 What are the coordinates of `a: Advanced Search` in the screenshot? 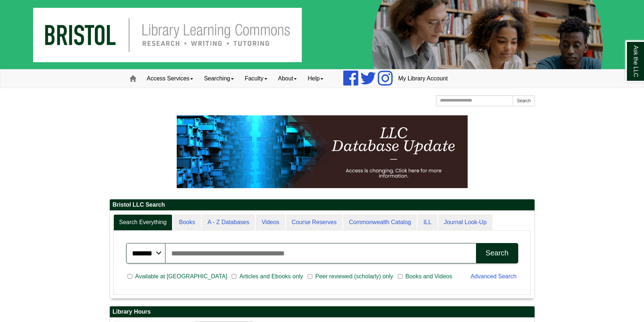 It's located at (494, 276).